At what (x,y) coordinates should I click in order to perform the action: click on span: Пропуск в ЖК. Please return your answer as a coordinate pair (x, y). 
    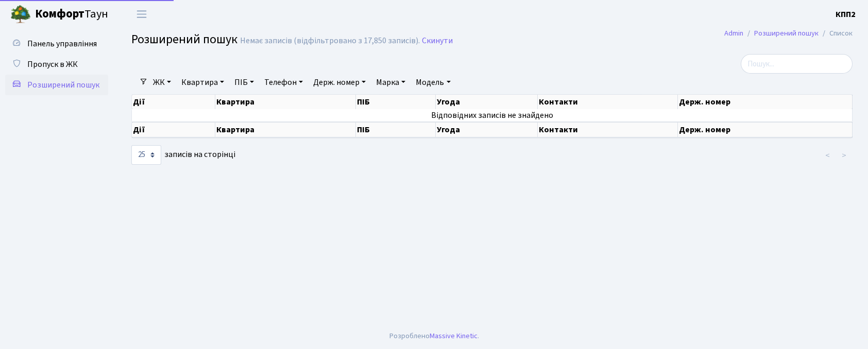
    Looking at the image, I should click on (53, 65).